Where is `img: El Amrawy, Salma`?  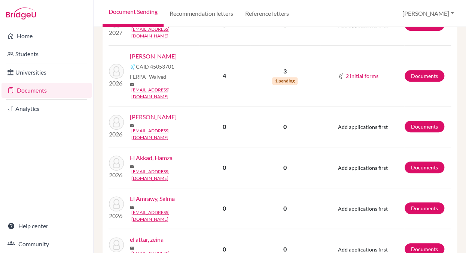
img: El Amrawy, Salma is located at coordinates (116, 204).